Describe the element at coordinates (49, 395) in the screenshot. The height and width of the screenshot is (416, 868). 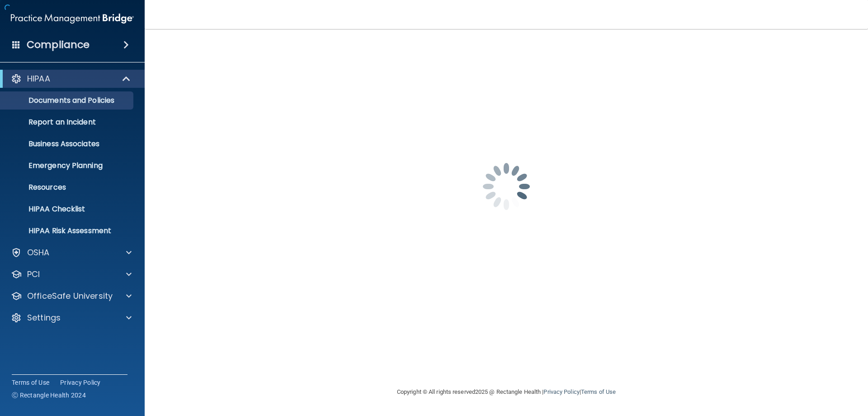
I see `span: Ⓒ Rectangle Health 2024` at that location.